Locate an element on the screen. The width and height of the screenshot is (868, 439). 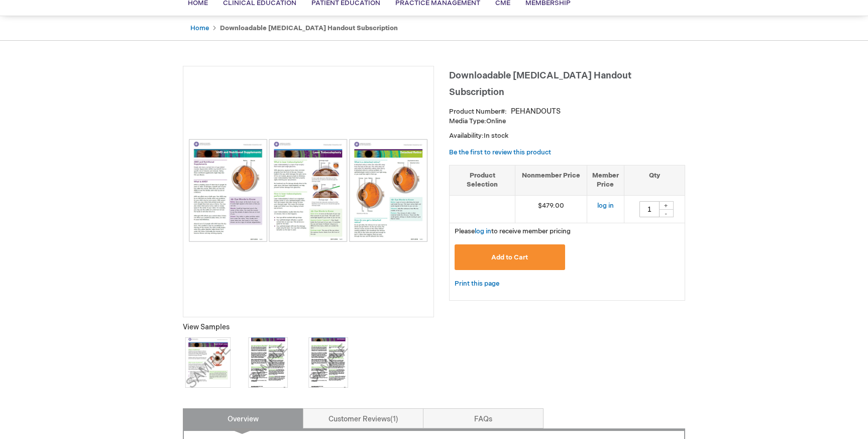
a: Print this page is located at coordinates (477, 284).